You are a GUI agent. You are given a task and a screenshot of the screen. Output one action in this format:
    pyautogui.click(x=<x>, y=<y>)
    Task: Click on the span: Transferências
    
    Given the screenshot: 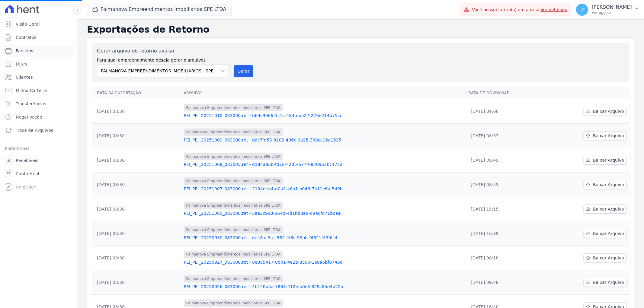 What is the action you would take?
    pyautogui.click(x=31, y=104)
    